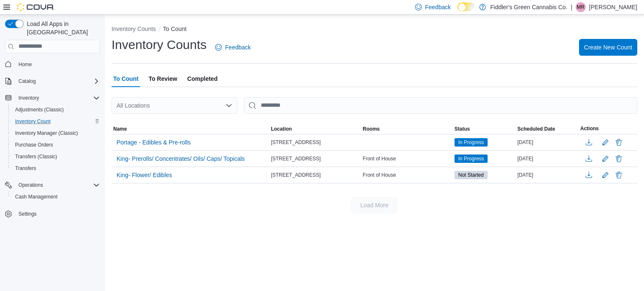 The height and width of the screenshot is (291, 644). I want to click on input: Dark Mode, so click(466, 7).